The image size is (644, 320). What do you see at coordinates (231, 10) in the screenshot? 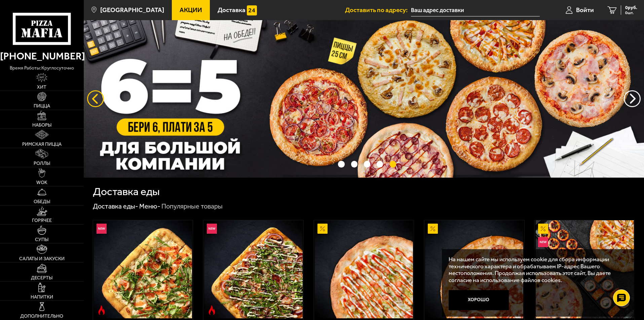
I see `span: Доставка` at bounding box center [231, 10].